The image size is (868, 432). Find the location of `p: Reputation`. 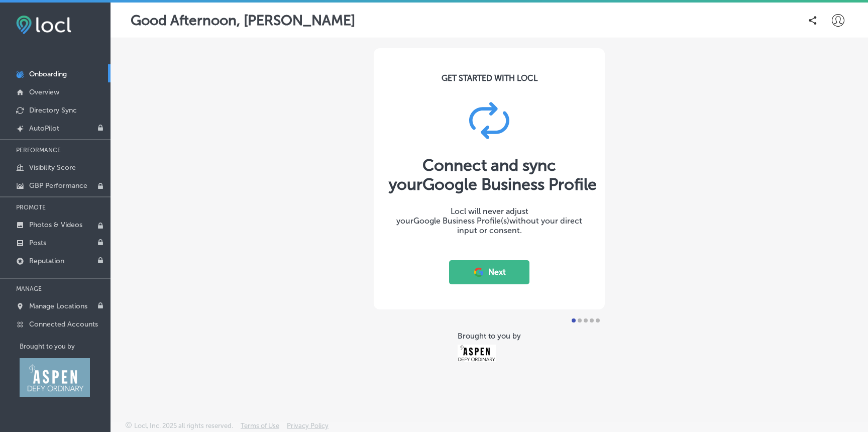

p: Reputation is located at coordinates (46, 261).